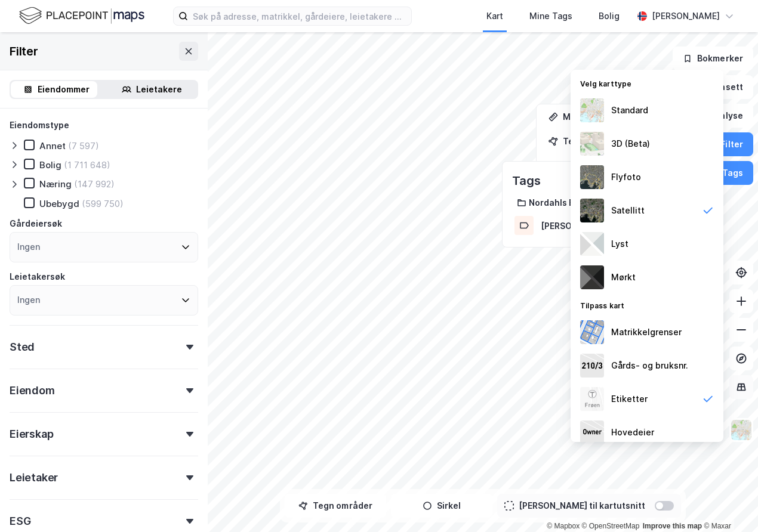 Image resolution: width=758 pixels, height=532 pixels. Describe the element at coordinates (629, 111) in the screenshot. I see `div: Standard` at that location.